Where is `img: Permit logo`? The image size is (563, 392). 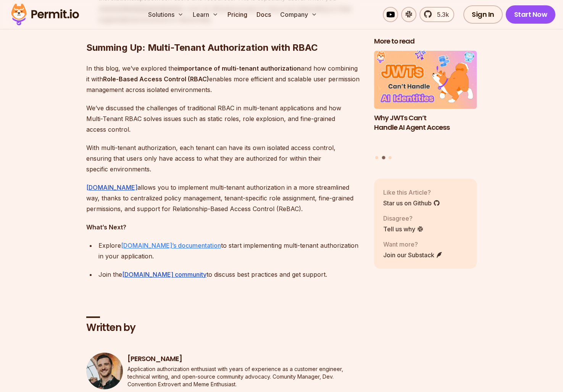 img: Permit logo is located at coordinates (45, 14).